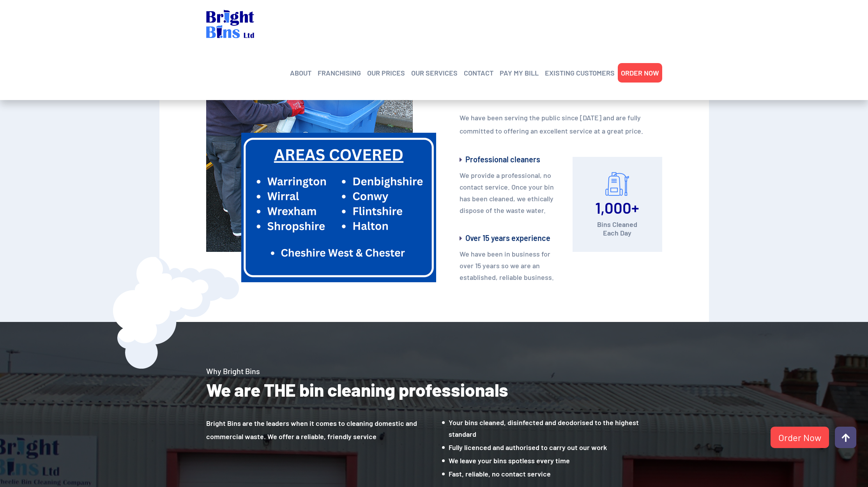  Describe the element at coordinates (551, 428) in the screenshot. I see `li: Your bins cleaned, disinfected and deodorised to the highest standard` at that location.